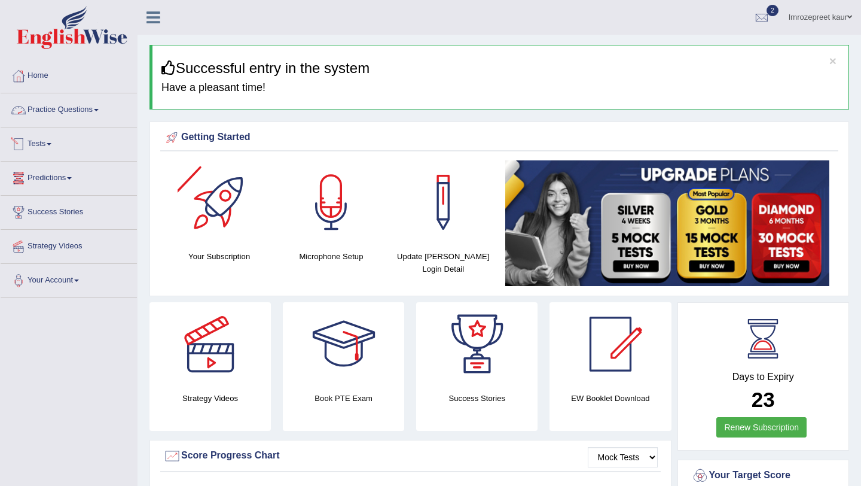 This screenshot has width=861, height=486. Describe the element at coordinates (764, 475) in the screenshot. I see `div: Your Target Score` at that location.